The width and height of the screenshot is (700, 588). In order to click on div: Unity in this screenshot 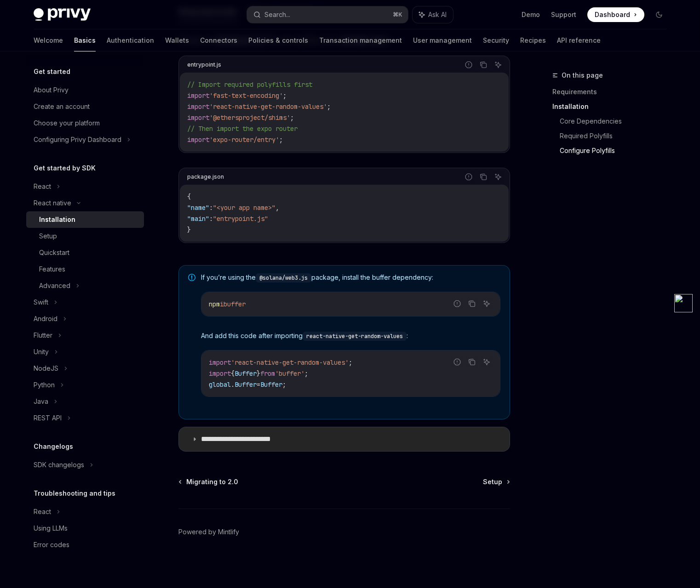, I will do `click(41, 352)`.